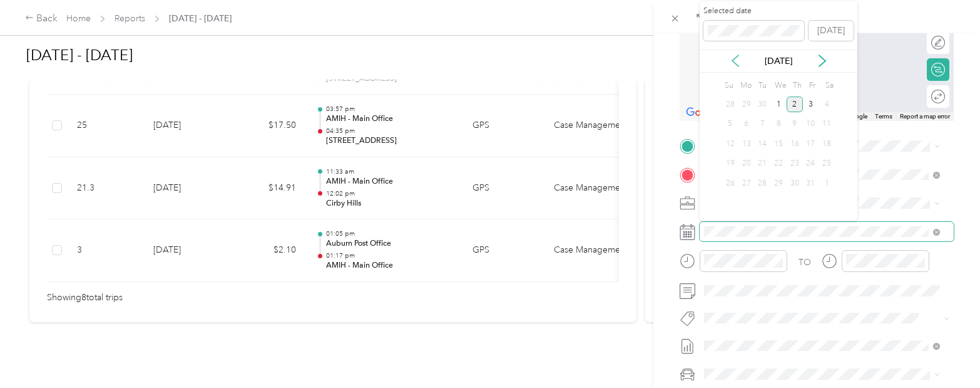 The image size is (980, 388). I want to click on div: 12, so click(730, 143).